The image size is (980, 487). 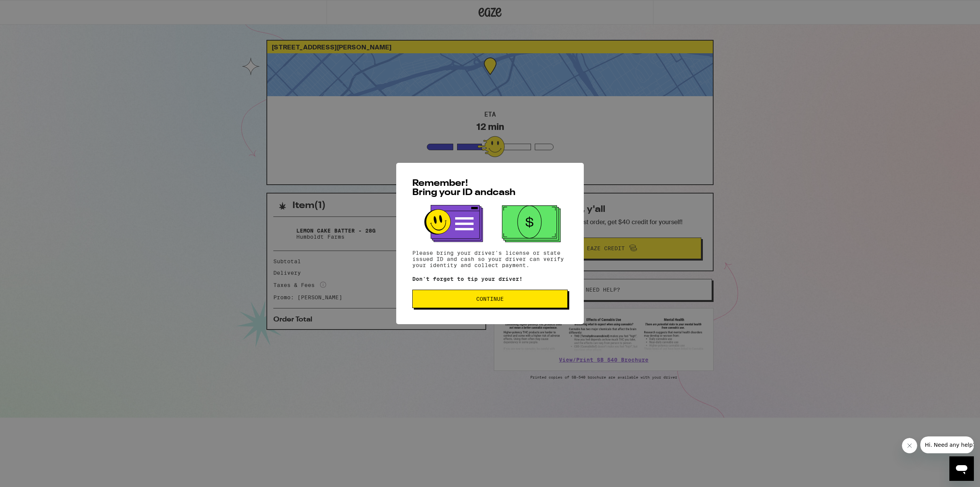 I want to click on p: Please bring your driver's license or state issued ID and cash so your driver can verify your ide..., so click(x=490, y=259).